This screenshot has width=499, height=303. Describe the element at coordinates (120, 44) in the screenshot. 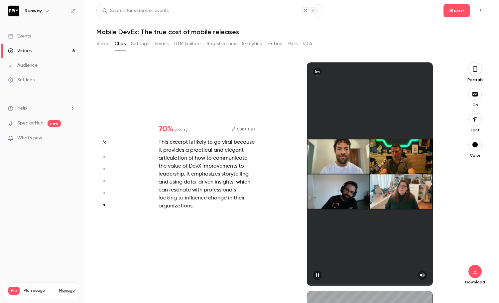

I see `button: Clips` at that location.